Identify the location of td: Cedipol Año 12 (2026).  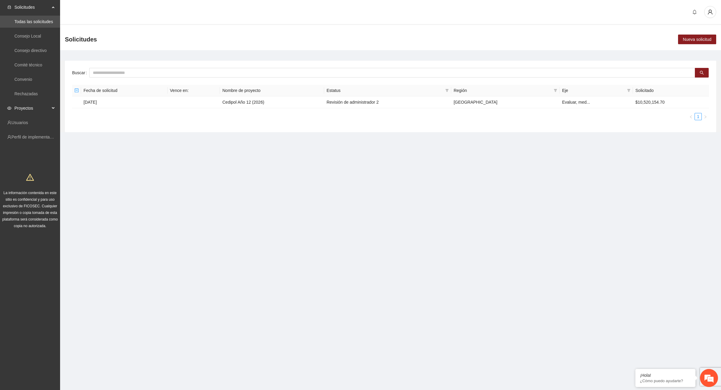
(272, 102).